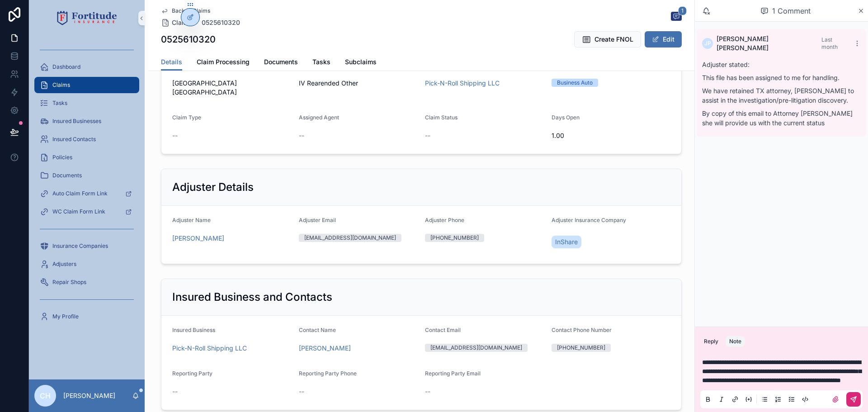  What do you see at coordinates (74, 139) in the screenshot?
I see `span: Insured Contacts` at bounding box center [74, 139].